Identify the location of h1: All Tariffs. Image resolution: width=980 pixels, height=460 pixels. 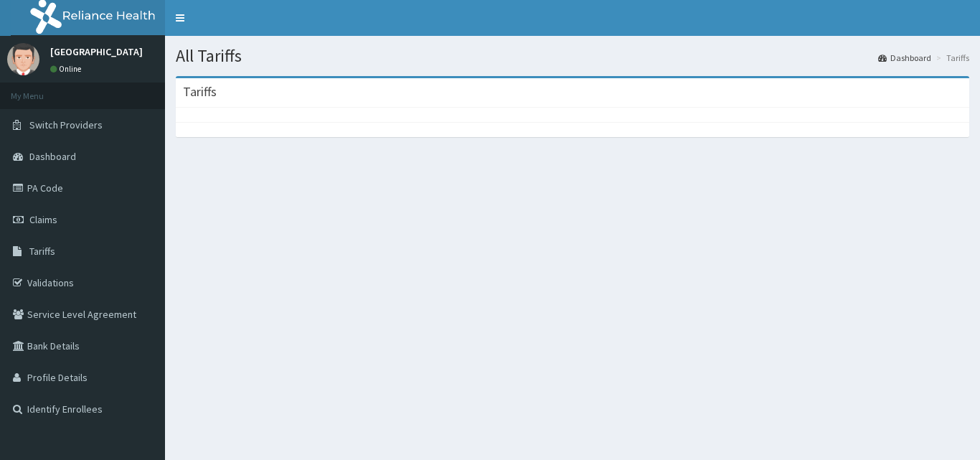
(573, 56).